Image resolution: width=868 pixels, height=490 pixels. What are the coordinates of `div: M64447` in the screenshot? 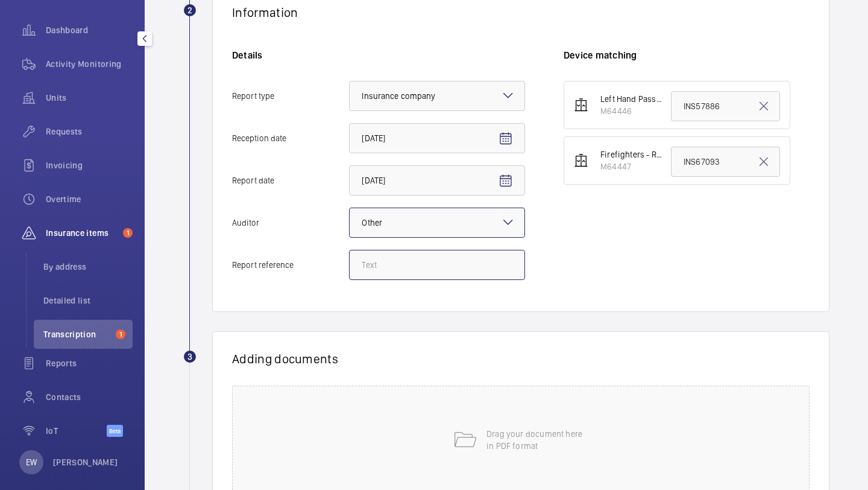 It's located at (632, 166).